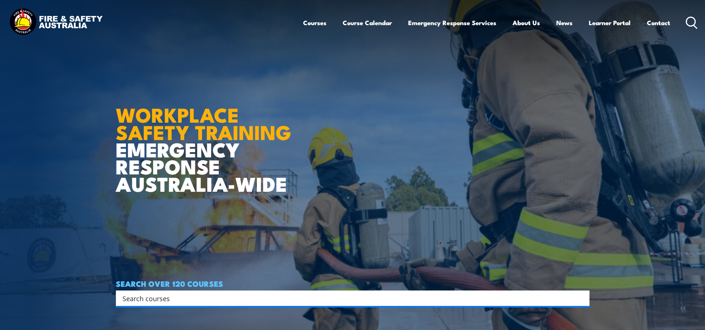 This screenshot has width=705, height=330. Describe the element at coordinates (526, 23) in the screenshot. I see `a: About Us` at that location.